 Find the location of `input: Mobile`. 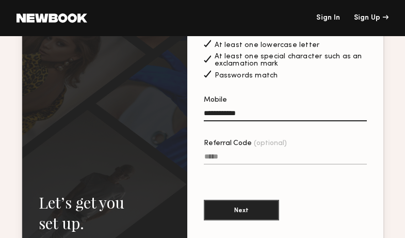

input: Mobile is located at coordinates (285, 115).